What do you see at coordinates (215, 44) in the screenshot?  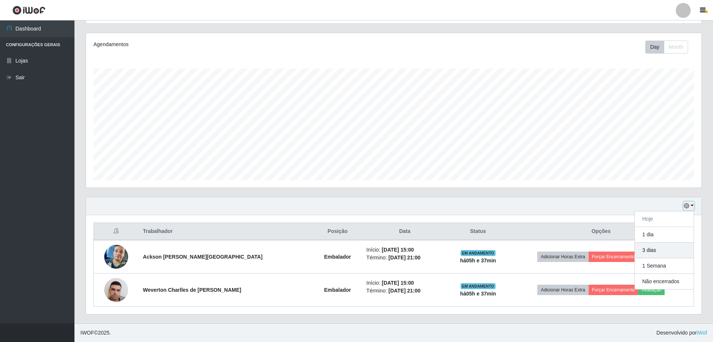 I see `div: Agendamentos` at bounding box center [215, 44].